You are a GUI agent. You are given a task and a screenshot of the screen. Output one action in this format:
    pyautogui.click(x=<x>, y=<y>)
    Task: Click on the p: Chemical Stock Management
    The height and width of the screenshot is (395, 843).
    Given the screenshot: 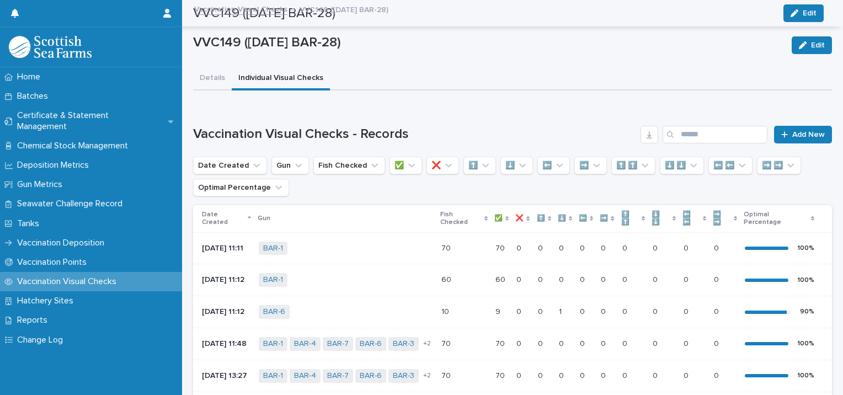 What is the action you would take?
    pyautogui.click(x=74, y=146)
    